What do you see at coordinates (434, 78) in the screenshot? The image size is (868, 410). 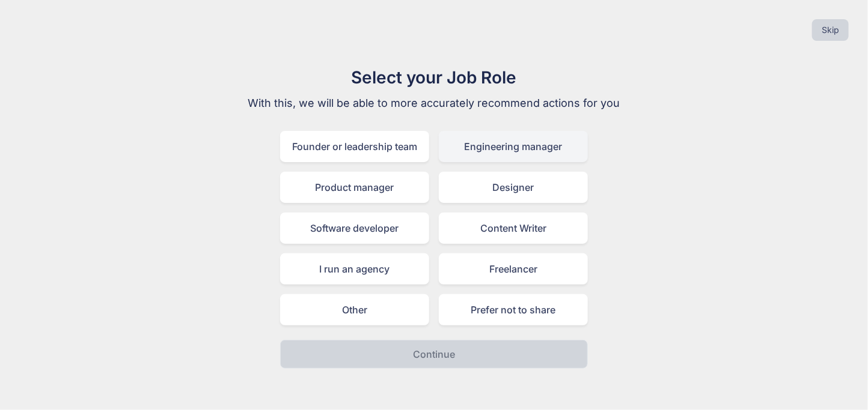 I see `h1: Select your Job Role` at bounding box center [434, 78].